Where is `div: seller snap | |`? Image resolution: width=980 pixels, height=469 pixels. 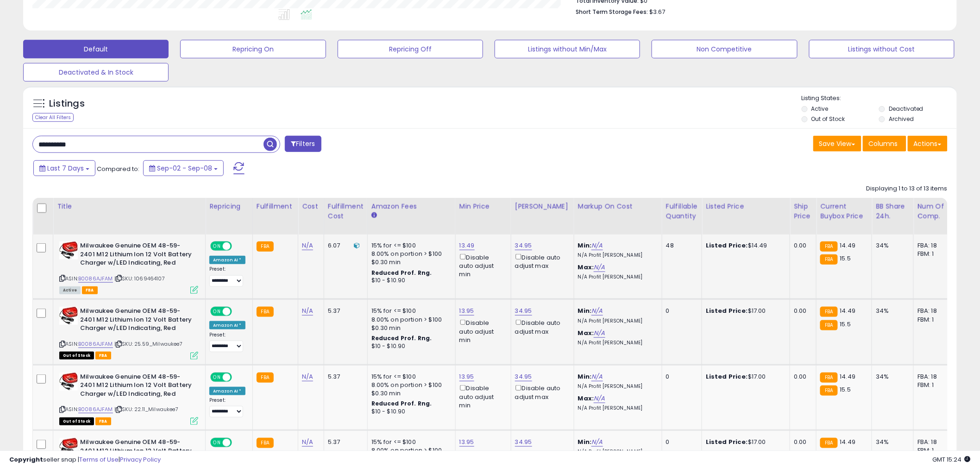
div: seller snap | | is located at coordinates (85, 460).